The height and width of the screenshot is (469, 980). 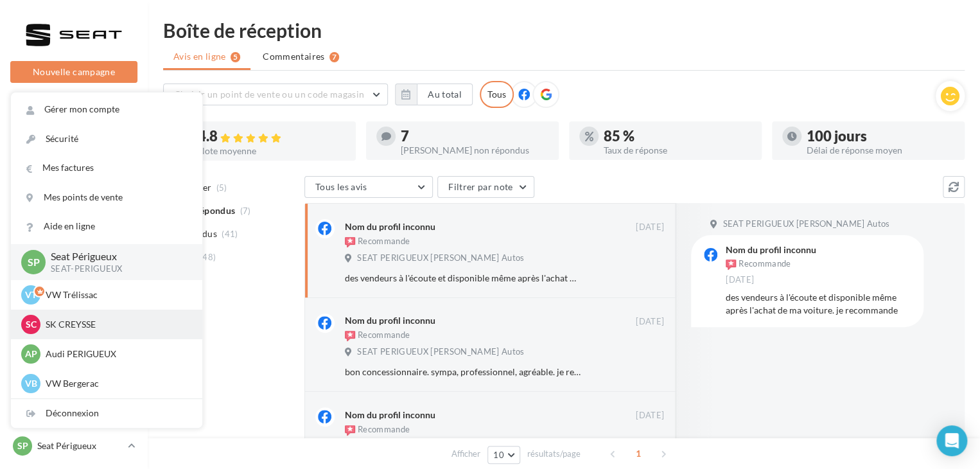 What do you see at coordinates (74, 207) in the screenshot?
I see `a: Visibilité en ligne` at bounding box center [74, 207].